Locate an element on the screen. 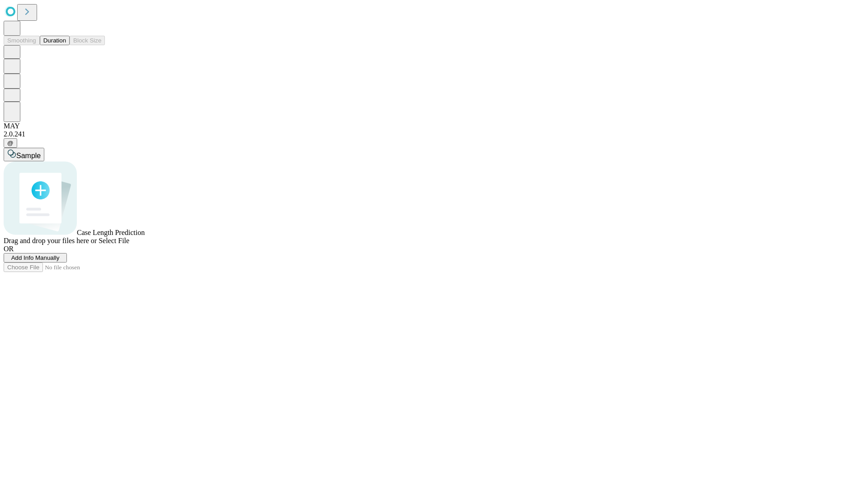 The image size is (868, 488). div: 2.0.241 is located at coordinates (434, 134).